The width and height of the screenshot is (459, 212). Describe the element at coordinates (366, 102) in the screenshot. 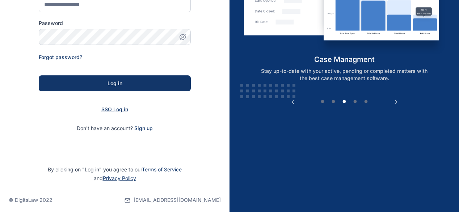

I see `button: 5` at that location.